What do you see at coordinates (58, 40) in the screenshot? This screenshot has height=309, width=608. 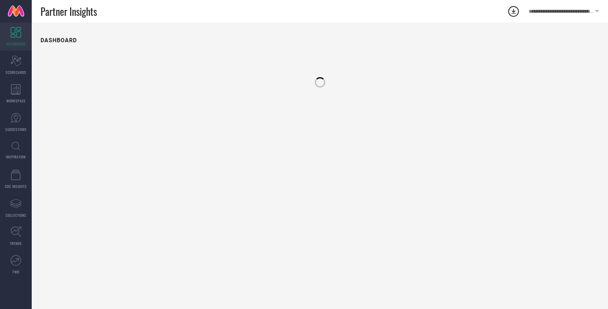 I see `h1: DASHBOARD` at bounding box center [58, 40].